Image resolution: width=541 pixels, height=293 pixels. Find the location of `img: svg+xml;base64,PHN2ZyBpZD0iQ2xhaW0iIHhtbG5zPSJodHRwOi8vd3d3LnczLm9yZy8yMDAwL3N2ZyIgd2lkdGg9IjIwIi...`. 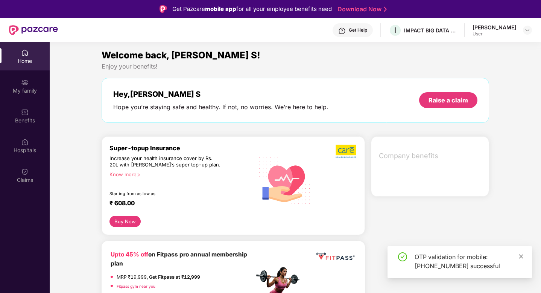

img: svg+xml;base64,PHN2ZyBpZD0iQ2xhaW0iIHhtbG5zPSJodHRwOi8vd3d3LnczLm9yZy8yMDAwL3N2ZyIgd2lkdGg9IjIwIi... is located at coordinates (25, 171).